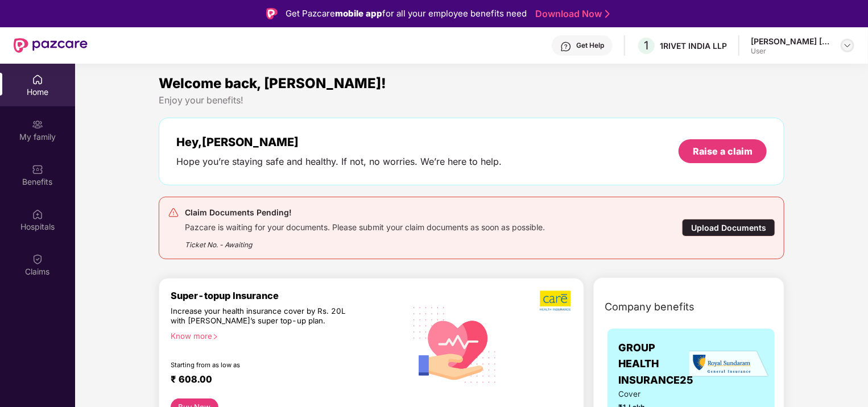  Describe the element at coordinates (406, 14) in the screenshot. I see `div: Get Pazcare for all your employee benefits need` at that location.